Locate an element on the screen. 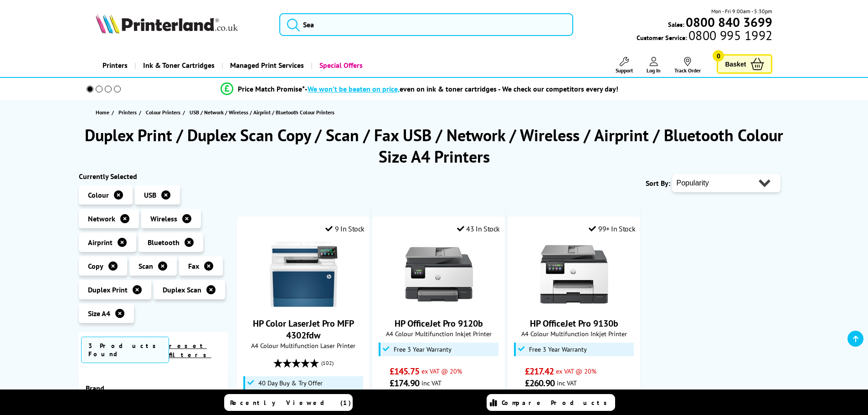  span: £174.90 is located at coordinates (404, 383).